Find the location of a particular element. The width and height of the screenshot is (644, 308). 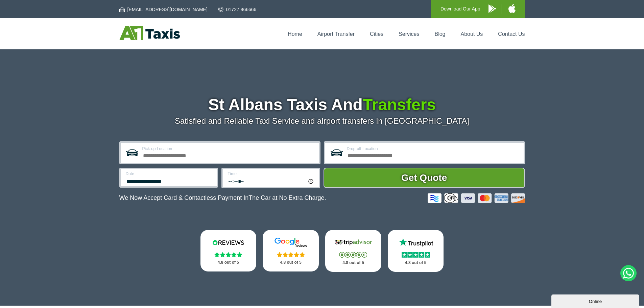

a: 01727 866666 is located at coordinates (237, 9).